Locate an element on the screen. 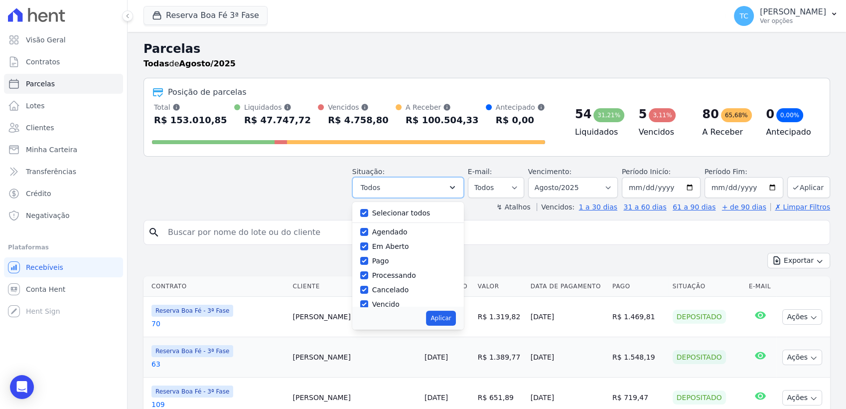  span: Parcelas is located at coordinates (40, 84).